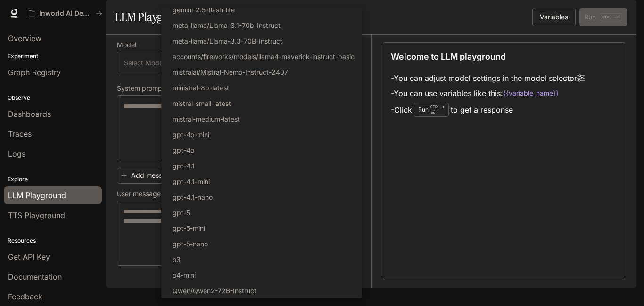  What do you see at coordinates (176, 259) in the screenshot?
I see `p: o3` at bounding box center [176, 259].